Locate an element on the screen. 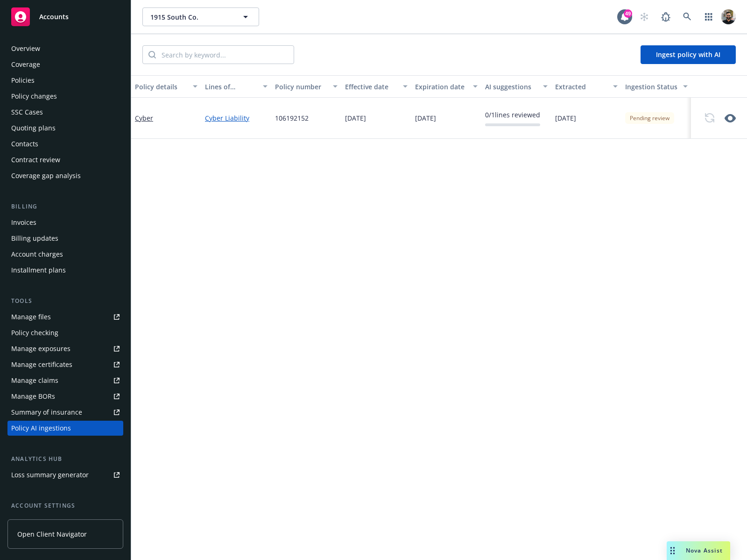 Image resolution: width=747 pixels, height=560 pixels. div: Quoting plans is located at coordinates (33, 128).